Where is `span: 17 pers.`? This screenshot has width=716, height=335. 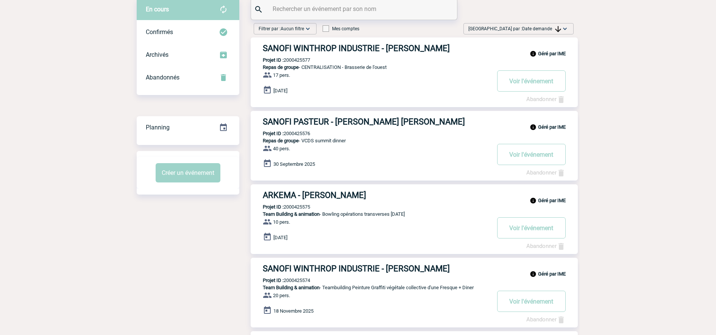 span: 17 pers. is located at coordinates (281, 75).